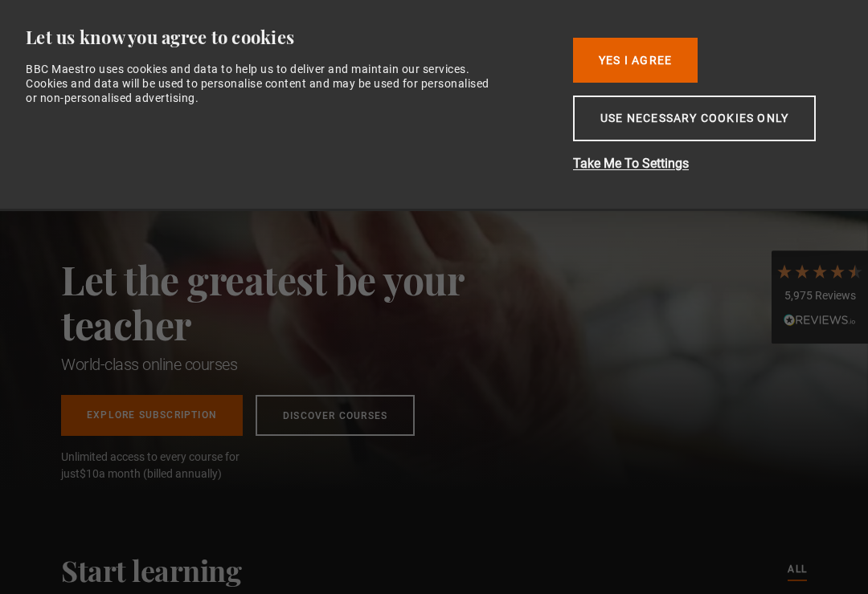 The height and width of the screenshot is (594, 868). Describe the element at coordinates (152, 416) in the screenshot. I see `a: Explore Subscription` at that location.